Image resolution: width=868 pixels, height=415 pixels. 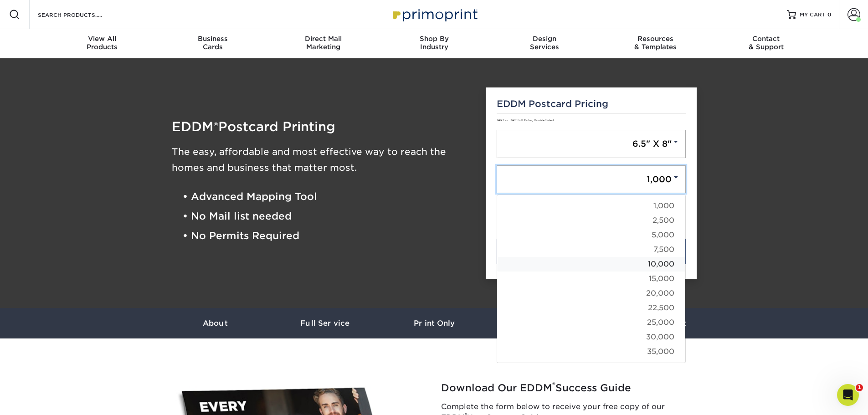 I want to click on a: Direct MailMarketing, so click(x=323, y=44).